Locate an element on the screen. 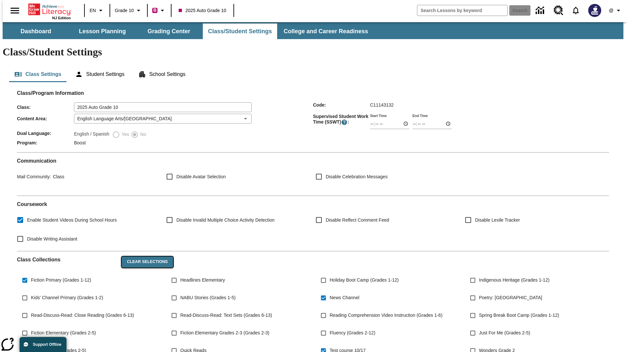 The image size is (626, 352). button: Student Settings is located at coordinates (99, 74).